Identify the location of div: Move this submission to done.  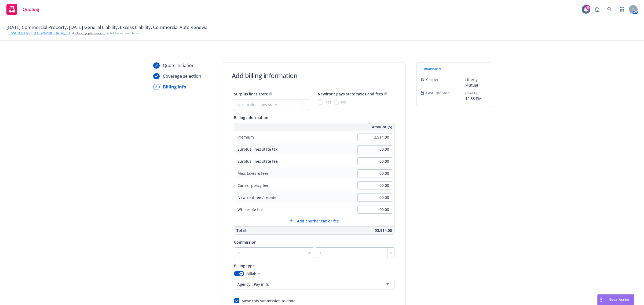
(268, 301).